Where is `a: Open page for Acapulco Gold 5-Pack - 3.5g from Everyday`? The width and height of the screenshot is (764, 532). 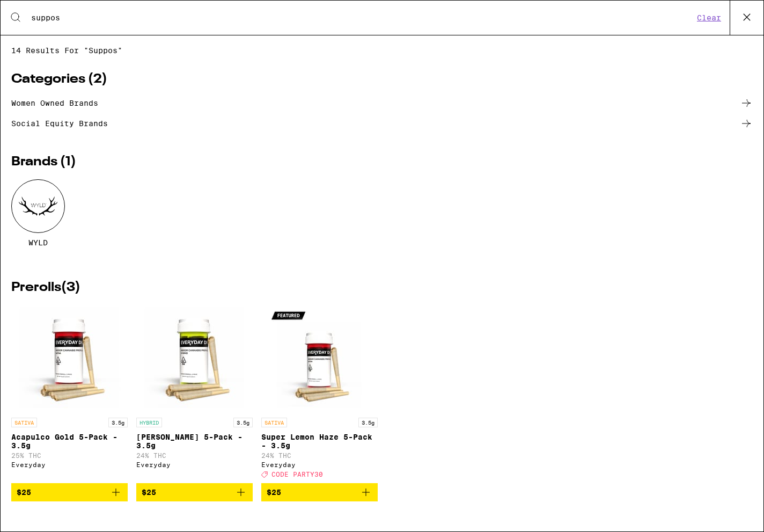
a: Open page for Acapulco Gold 5-Pack - 3.5g from Everyday is located at coordinates (69, 394).